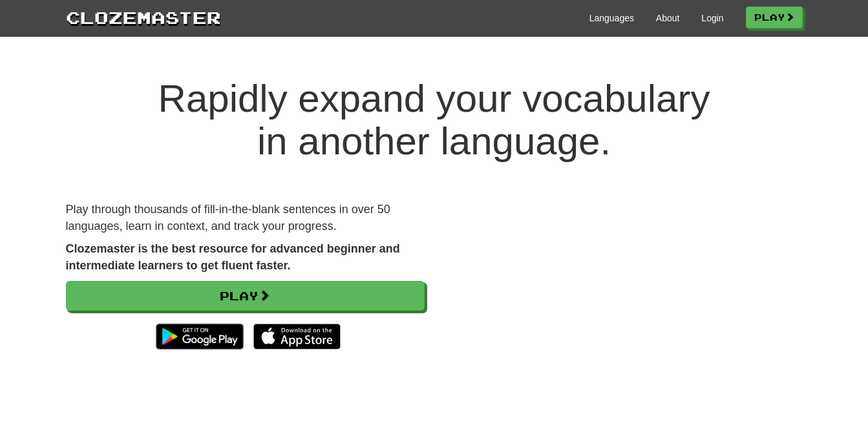 This screenshot has height=425, width=868. What do you see at coordinates (144, 17) in the screenshot?
I see `a: Clozemaster` at bounding box center [144, 17].